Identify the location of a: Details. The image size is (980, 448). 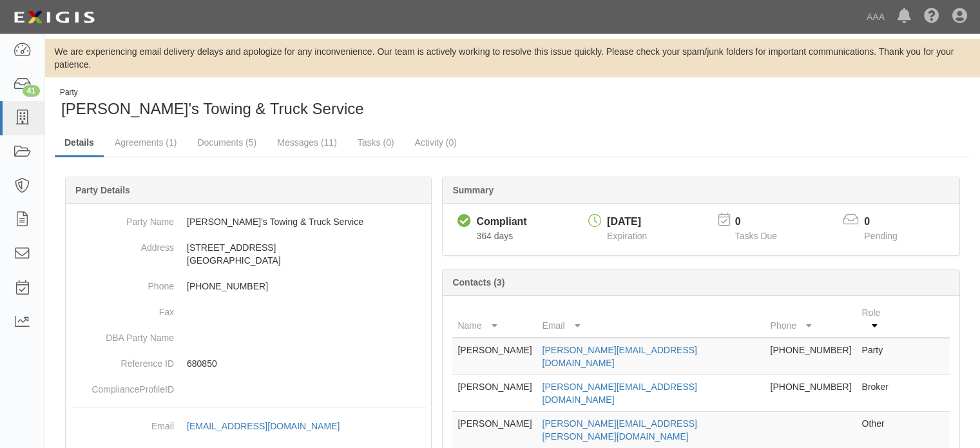
(79, 143).